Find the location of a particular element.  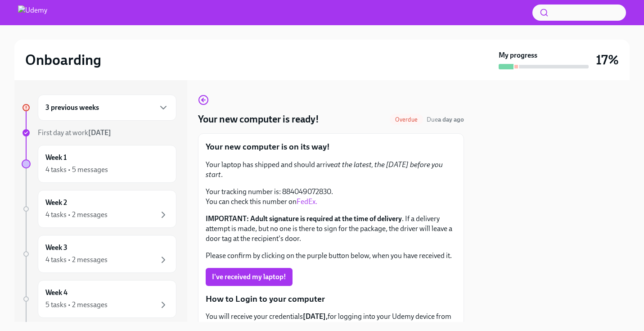

h2: Onboarding is located at coordinates (63, 60).